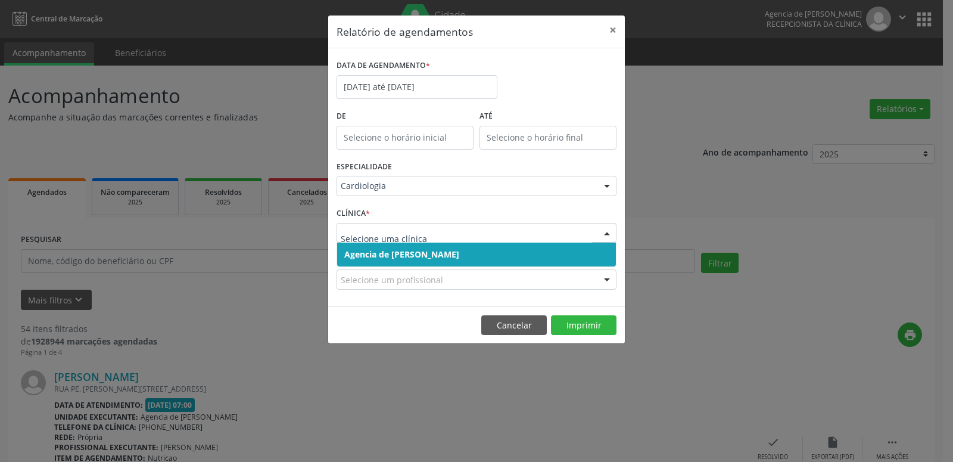  Describe the element at coordinates (584, 325) in the screenshot. I see `button: Imprimir` at that location.